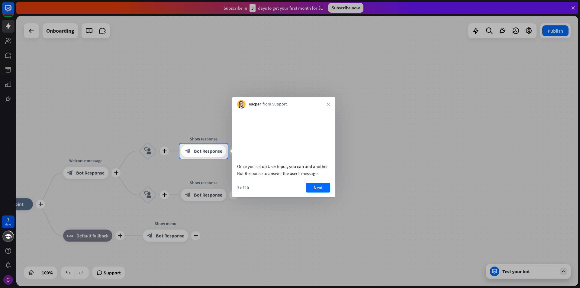 This screenshot has height=288, width=580. I want to click on span: Bot Response, so click(208, 151).